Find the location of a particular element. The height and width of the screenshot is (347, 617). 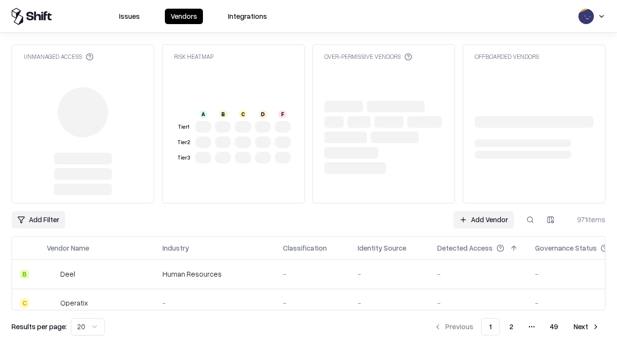

button: 2 is located at coordinates (512, 327).